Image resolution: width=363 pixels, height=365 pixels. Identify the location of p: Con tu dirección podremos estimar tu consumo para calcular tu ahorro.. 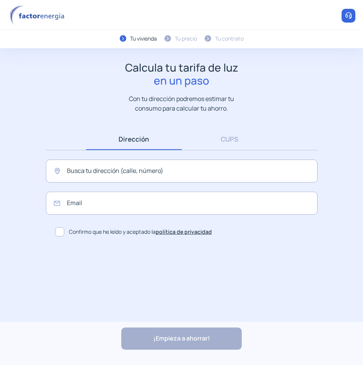
(181, 103).